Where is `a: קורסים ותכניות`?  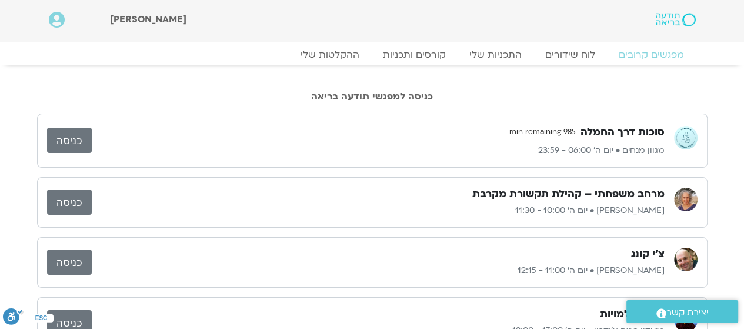
a: קורסים ותכניות is located at coordinates (414, 55).